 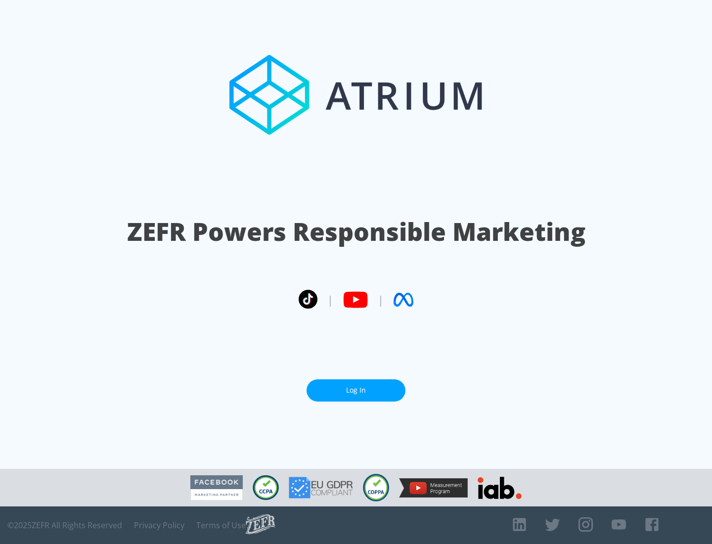 What do you see at coordinates (265, 487) in the screenshot?
I see `img: CCPA Compliant` at bounding box center [265, 487].